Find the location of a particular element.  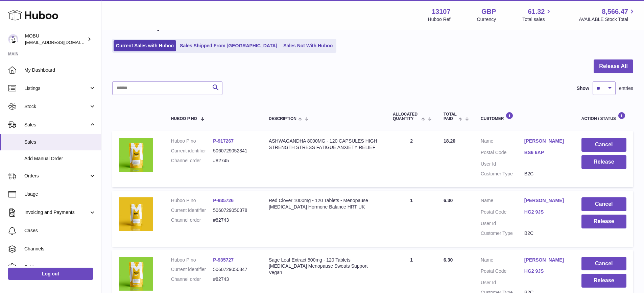

span: Usage is located at coordinates (60, 194).